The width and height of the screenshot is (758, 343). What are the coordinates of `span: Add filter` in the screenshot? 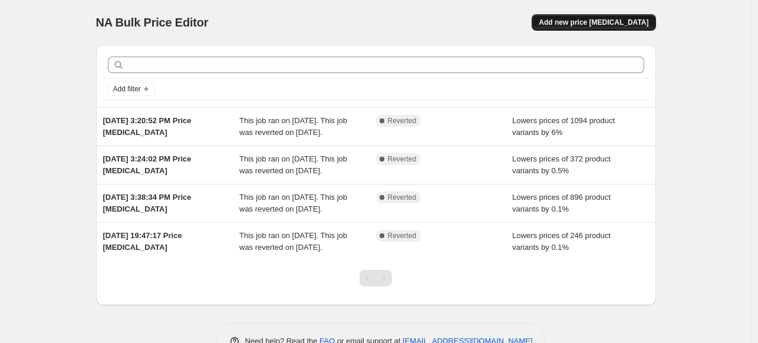 It's located at (127, 89).